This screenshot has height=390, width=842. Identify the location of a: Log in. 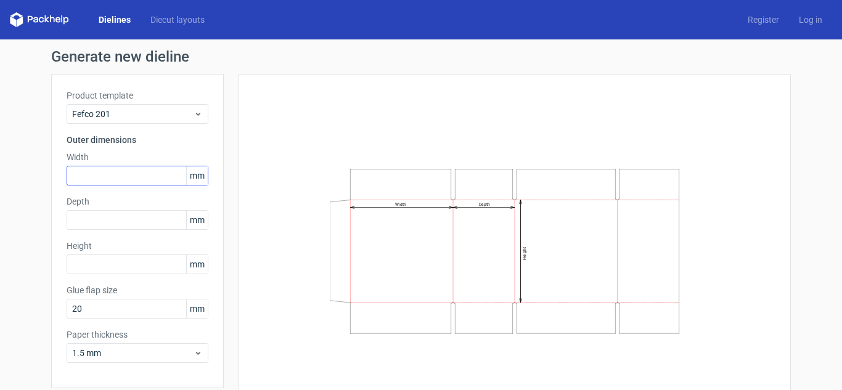
(811, 20).